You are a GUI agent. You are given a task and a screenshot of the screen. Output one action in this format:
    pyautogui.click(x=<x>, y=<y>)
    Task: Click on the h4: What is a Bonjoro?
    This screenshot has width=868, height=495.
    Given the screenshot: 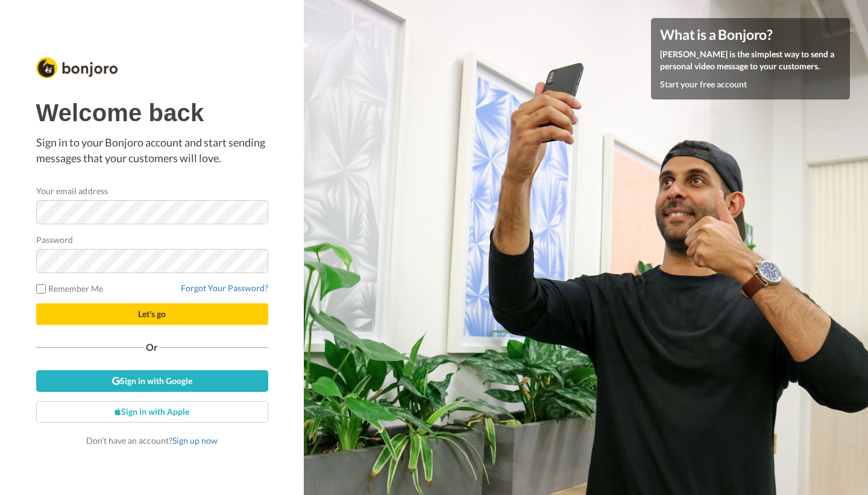 What is the action you would take?
    pyautogui.click(x=750, y=35)
    